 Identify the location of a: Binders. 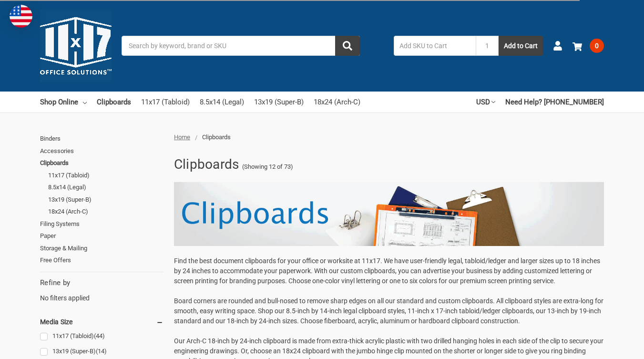
(101, 139).